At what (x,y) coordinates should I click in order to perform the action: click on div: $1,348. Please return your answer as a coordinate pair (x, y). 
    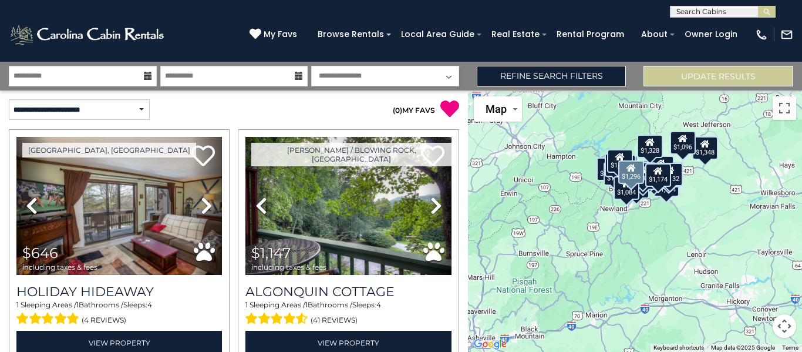
    Looking at the image, I should click on (705, 147).